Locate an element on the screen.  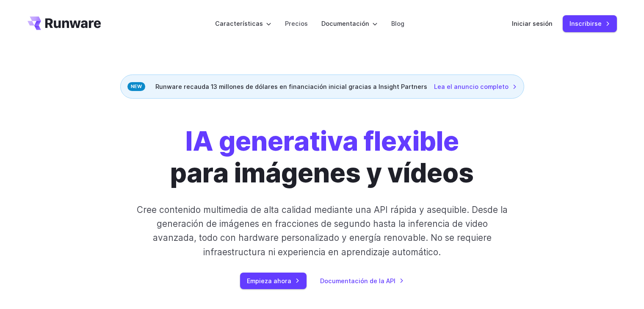
font: Lea el anuncio completo is located at coordinates (471, 86).